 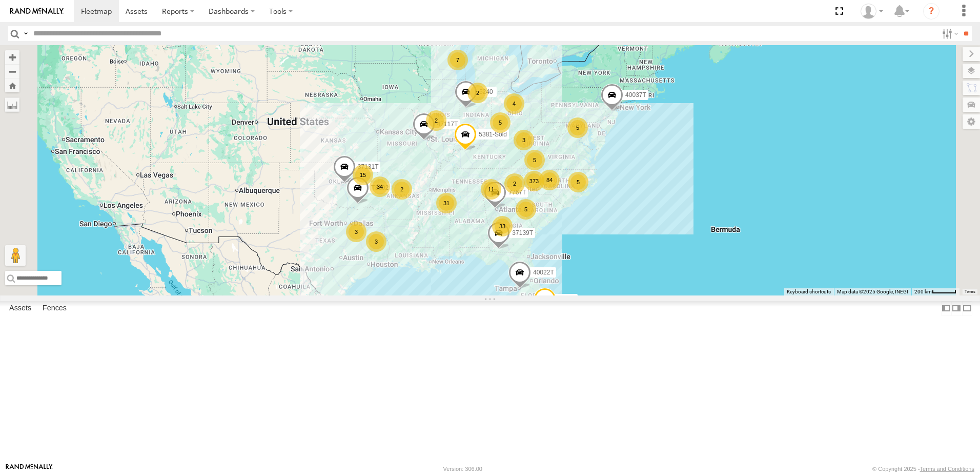 I want to click on div: 11, so click(x=491, y=189).